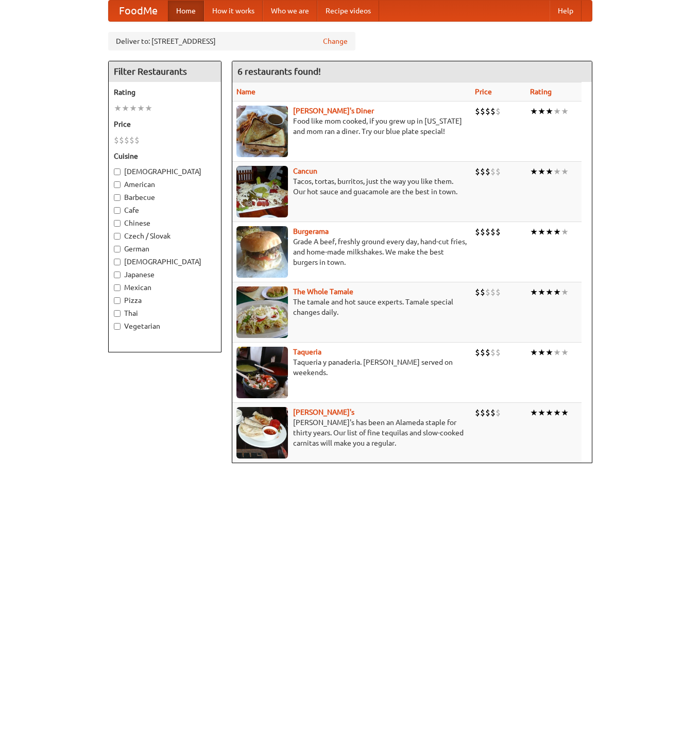 This screenshot has height=729, width=700. What do you see at coordinates (311, 231) in the screenshot?
I see `a: Burgerama` at bounding box center [311, 231].